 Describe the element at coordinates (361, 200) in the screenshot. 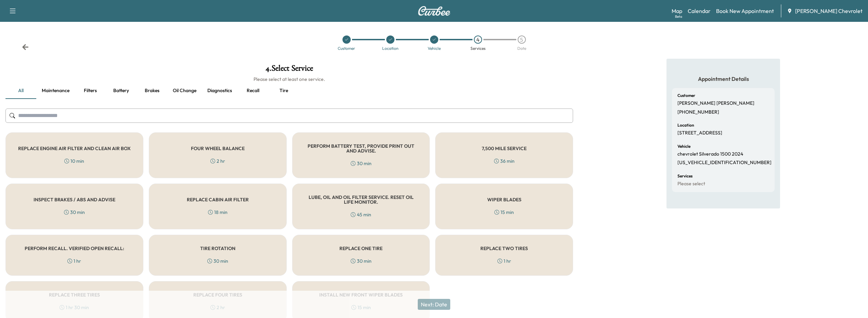

I see `h5: LUBE, OIL AND OIL FILTER SERVICE. RESET OIL LIFE MONITOR.` at that location.